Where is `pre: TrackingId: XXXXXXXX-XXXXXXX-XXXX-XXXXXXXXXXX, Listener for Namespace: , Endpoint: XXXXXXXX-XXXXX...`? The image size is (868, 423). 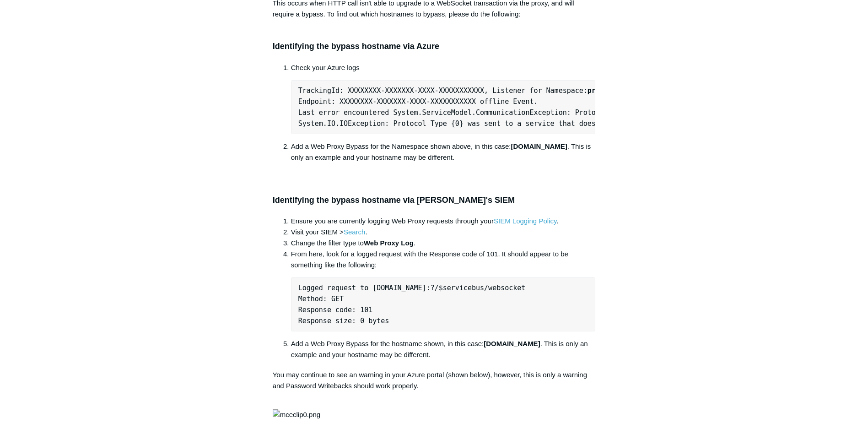 pre: TrackingId: XXXXXXXX-XXXXXXX-XXXX-XXXXXXXXXXX, Listener for Namespace: , Endpoint: XXXXXXXX-XXXXX... is located at coordinates (443, 107).